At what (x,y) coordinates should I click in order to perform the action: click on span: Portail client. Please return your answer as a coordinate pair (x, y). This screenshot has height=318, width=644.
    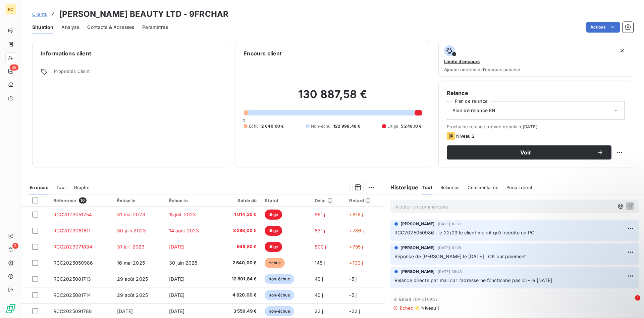
    Looking at the image, I should click on (519, 188).